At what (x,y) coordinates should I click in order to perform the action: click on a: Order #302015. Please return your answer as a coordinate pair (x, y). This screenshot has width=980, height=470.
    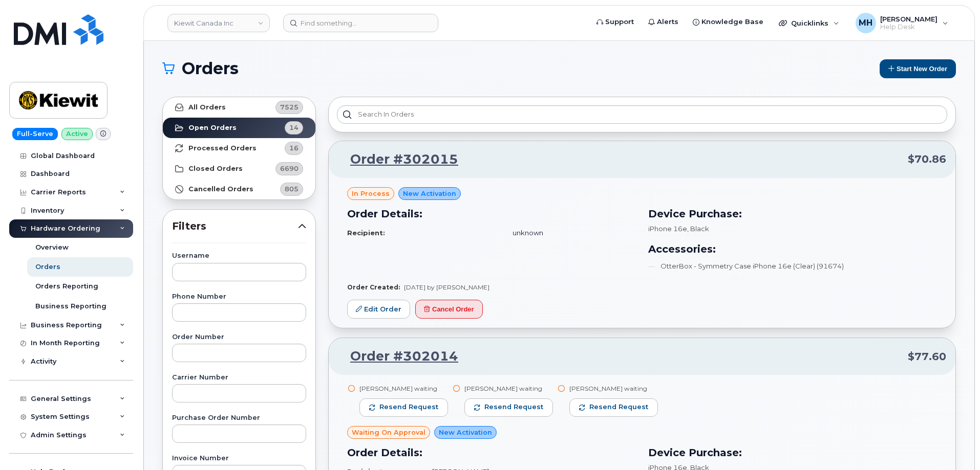
    Looking at the image, I should click on (398, 160).